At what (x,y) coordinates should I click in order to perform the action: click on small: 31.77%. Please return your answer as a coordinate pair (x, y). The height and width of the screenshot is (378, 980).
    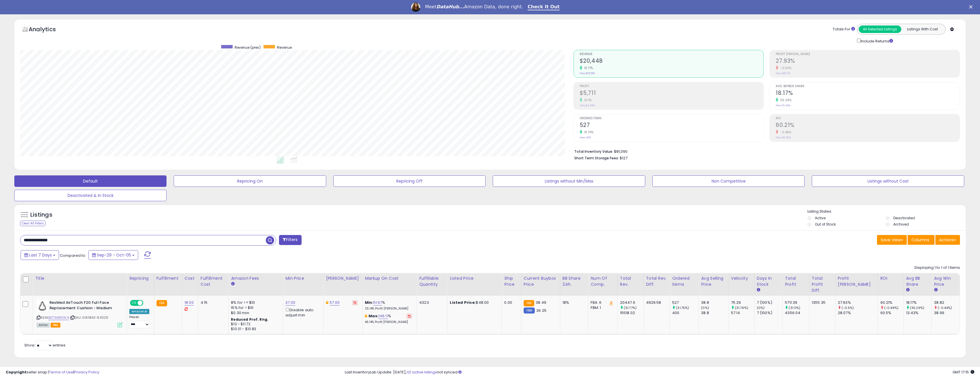
    Looking at the image, I should click on (588, 68).